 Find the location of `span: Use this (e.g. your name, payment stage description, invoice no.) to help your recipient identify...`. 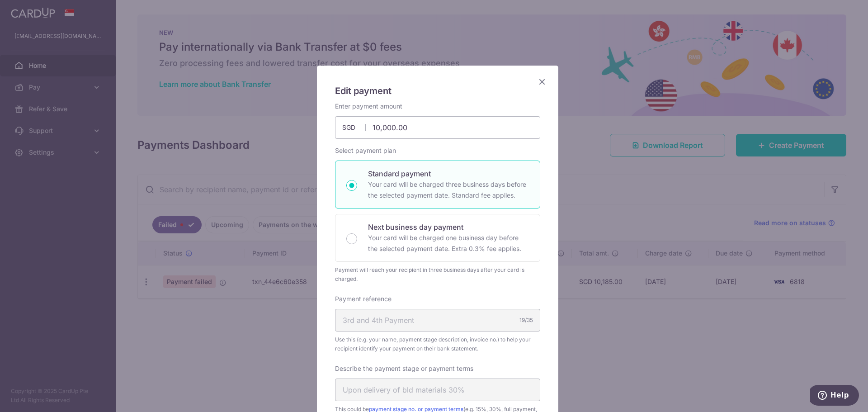

span: Use this (e.g. your name, payment stage description, invoice no.) to help your recipient identify... is located at coordinates (438, 344).